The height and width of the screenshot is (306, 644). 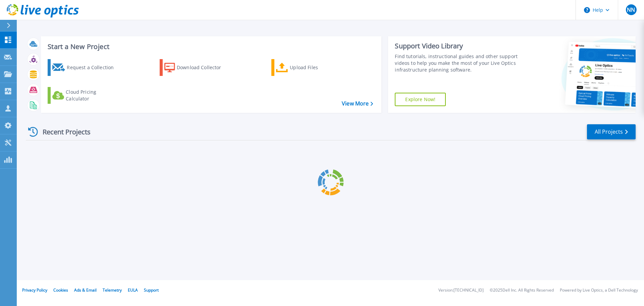 I want to click on a: EULA, so click(x=133, y=290).